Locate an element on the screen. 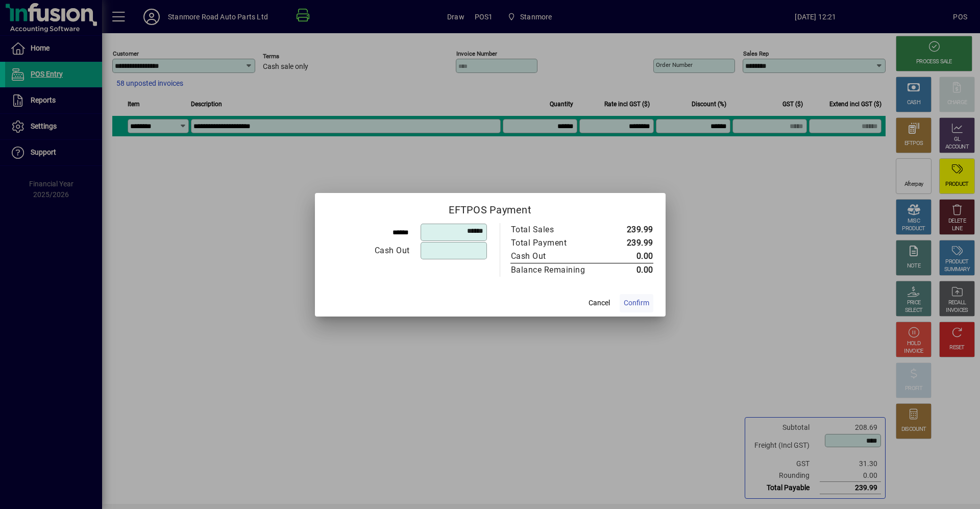 The width and height of the screenshot is (980, 509). h2: EFTPOS Payment is located at coordinates (490, 208).